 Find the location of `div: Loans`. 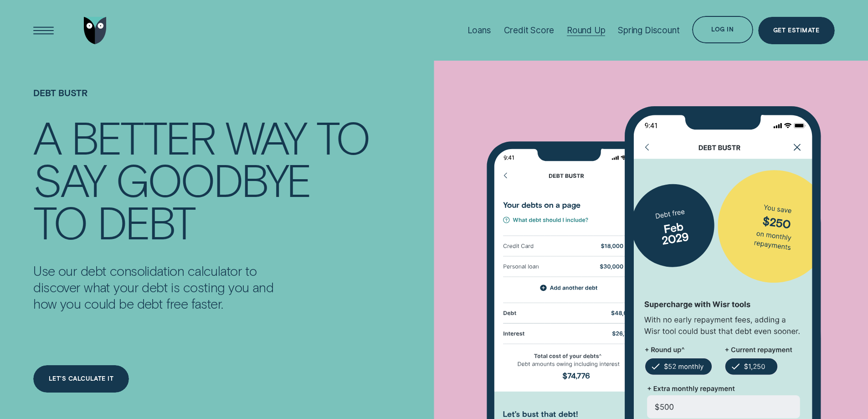

div: Loans is located at coordinates (480, 30).